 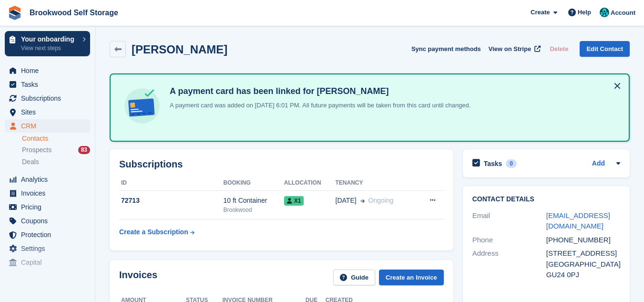 What do you see at coordinates (584, 12) in the screenshot?
I see `span: Help` at bounding box center [584, 12].